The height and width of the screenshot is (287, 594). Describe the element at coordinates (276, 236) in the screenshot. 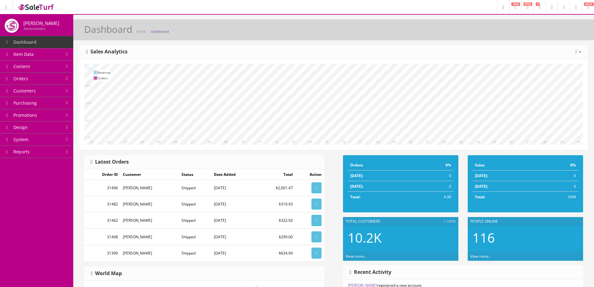

I see `td: $299.00` at that location.